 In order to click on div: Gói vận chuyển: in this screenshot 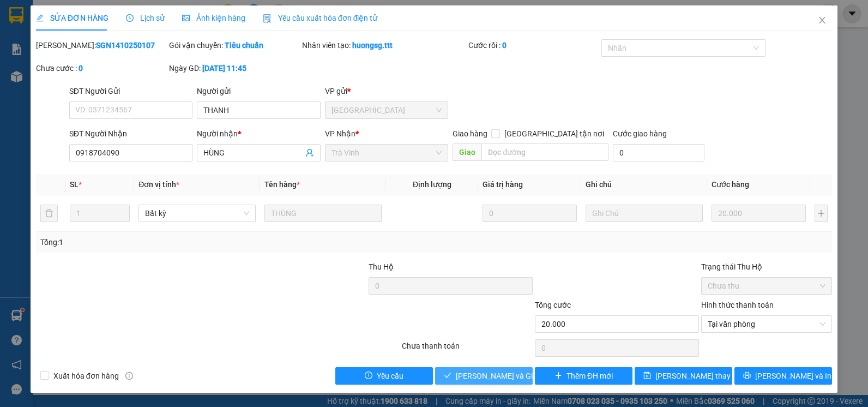, I will do `click(234, 45)`.